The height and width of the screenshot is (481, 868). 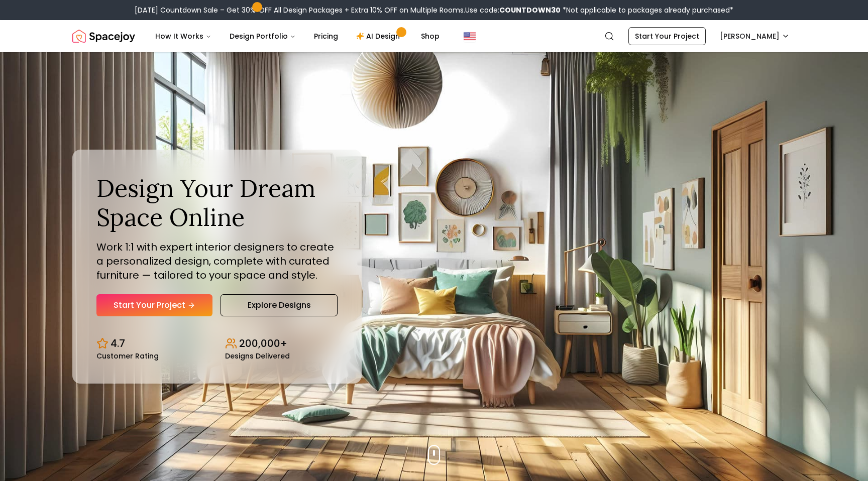 What do you see at coordinates (217, 261) in the screenshot?
I see `p: Work 1:1 with expert interior designers to create a personalized design, complete with curated fu...` at bounding box center [217, 261].